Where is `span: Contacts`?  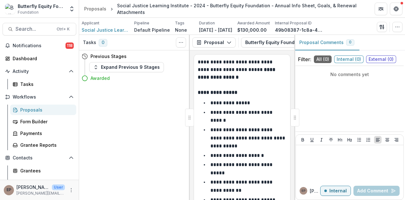 span: Contacts is located at coordinates (39, 157).